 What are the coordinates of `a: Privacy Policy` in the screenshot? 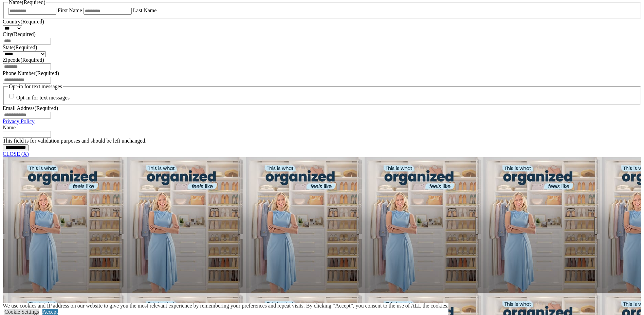 It's located at (19, 121).